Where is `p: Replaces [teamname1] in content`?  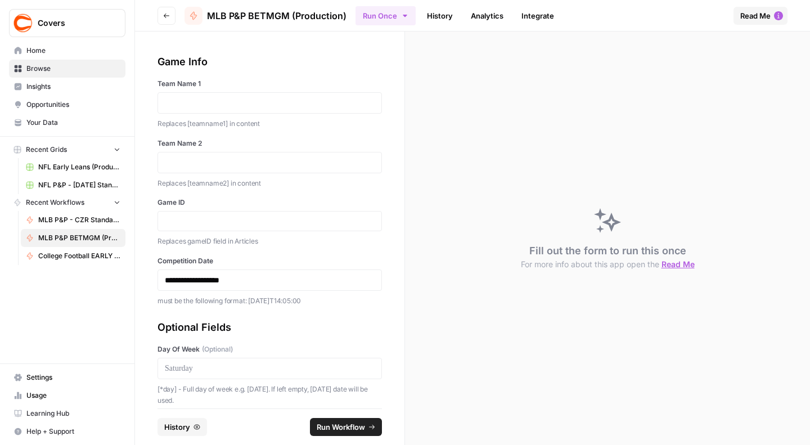
p: Replaces [teamname1] in content is located at coordinates (270, 124).